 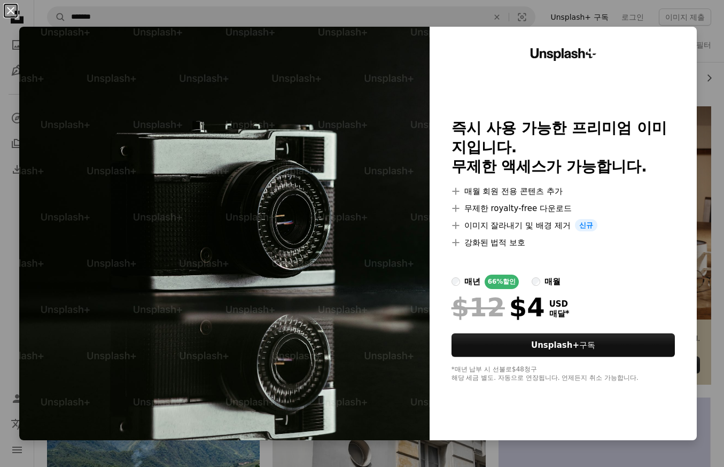 What do you see at coordinates (563, 147) in the screenshot?
I see `h2: 즉시 사용 가능한 프리미엄 이미지입니다. 무제한 액세스가 가능합니다.` at bounding box center [563, 147].